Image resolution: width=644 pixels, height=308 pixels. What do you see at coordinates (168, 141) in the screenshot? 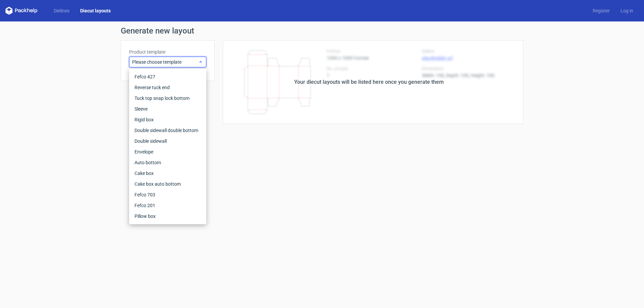
I see `div: Double sidewall` at bounding box center [168, 141].